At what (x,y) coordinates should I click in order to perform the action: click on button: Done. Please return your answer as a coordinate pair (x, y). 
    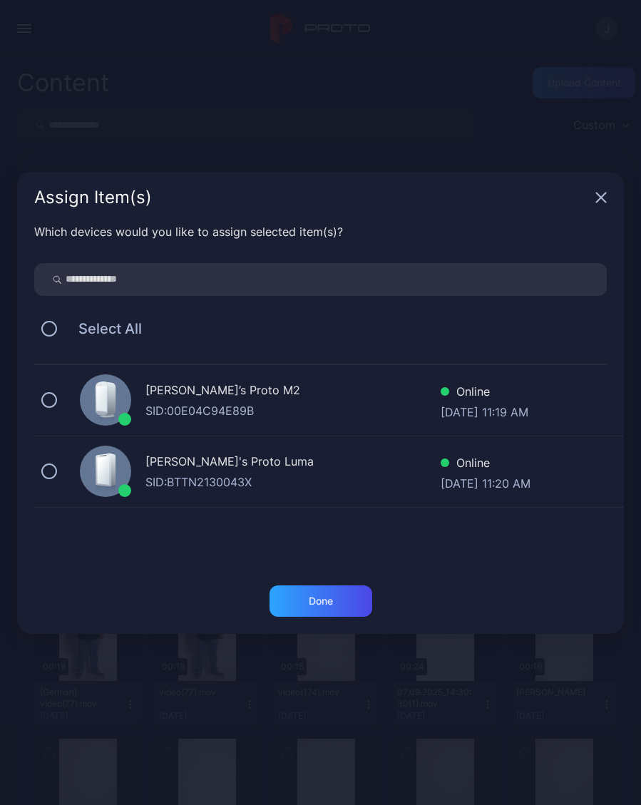
    Looking at the image, I should click on (321, 601).